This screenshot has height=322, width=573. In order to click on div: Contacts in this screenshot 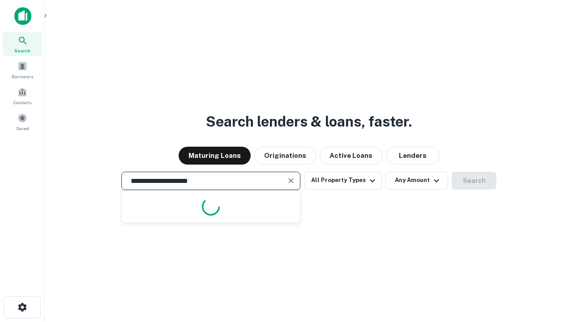, I will do `click(22, 96)`.